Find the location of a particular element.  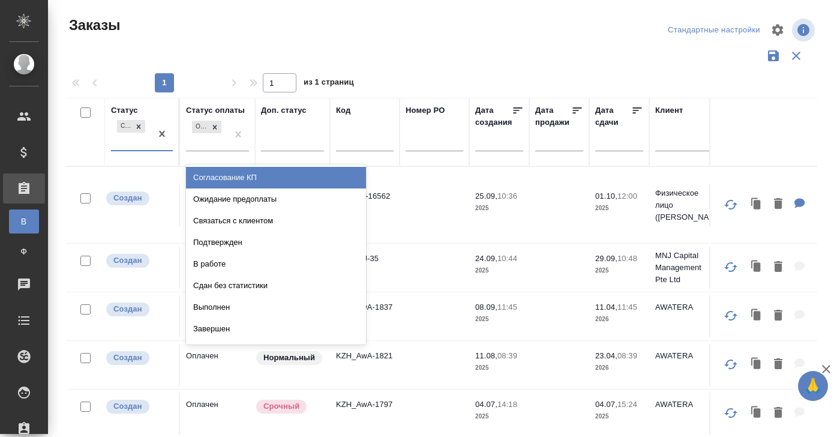

div: split button is located at coordinates (714, 30).